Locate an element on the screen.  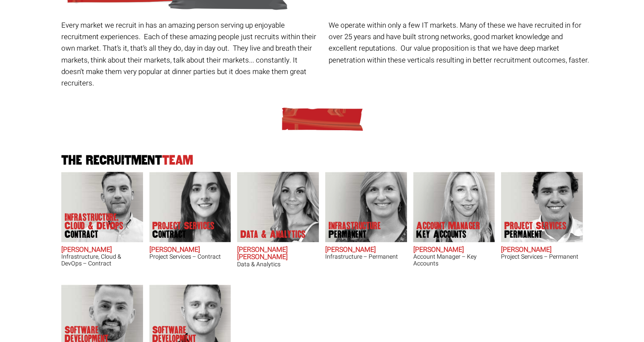
h3: Data & Analytics is located at coordinates (278, 264).